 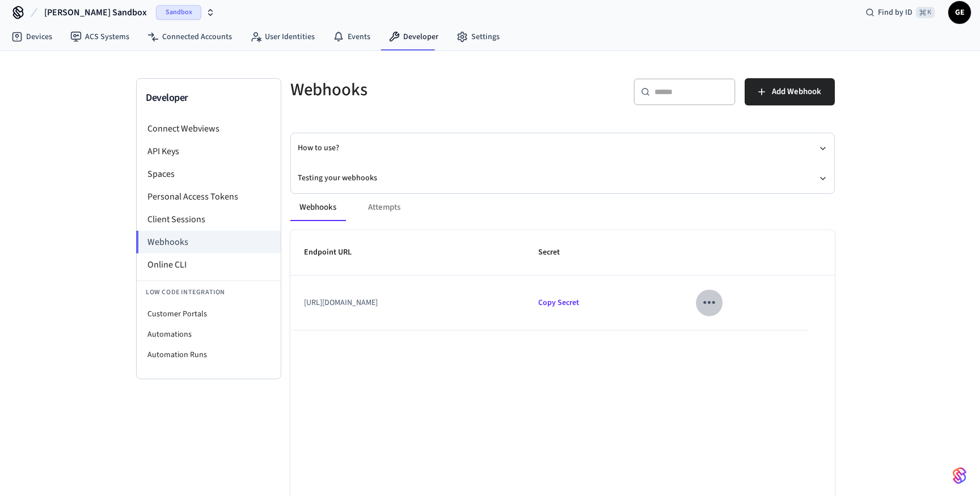 I want to click on button: How to use?, so click(x=563, y=148).